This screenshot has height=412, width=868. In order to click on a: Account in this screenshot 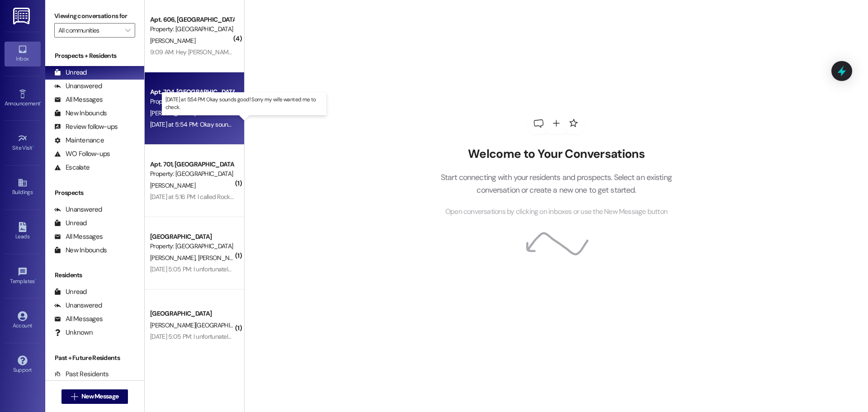, I will do `click(22, 320)`.